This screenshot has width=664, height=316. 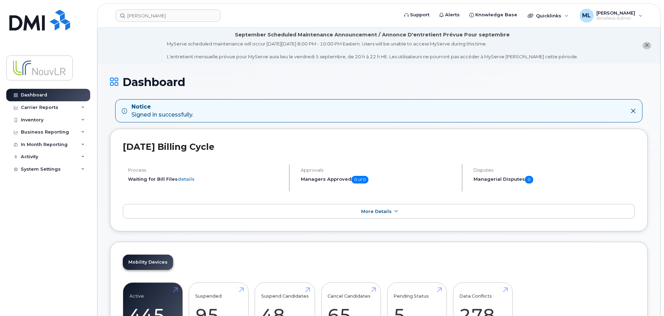 I want to click on a: details, so click(x=186, y=179).